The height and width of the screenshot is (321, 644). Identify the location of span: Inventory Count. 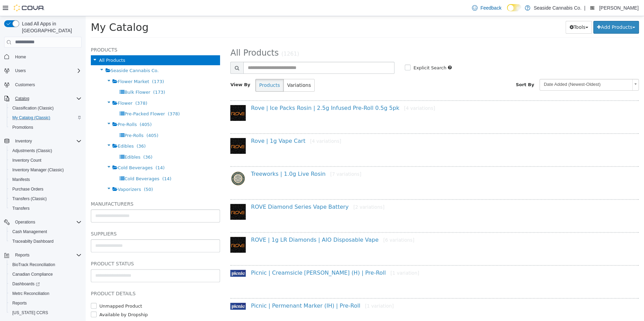
(45, 160).